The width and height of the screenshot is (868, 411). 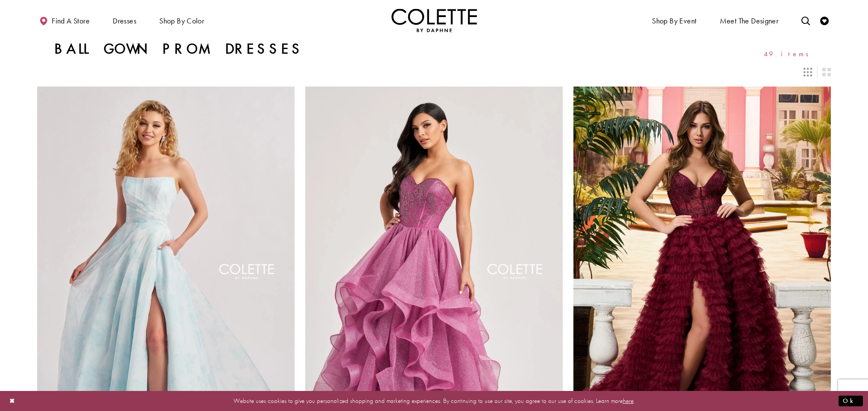 I want to click on button: Submit Dialog, so click(x=850, y=401).